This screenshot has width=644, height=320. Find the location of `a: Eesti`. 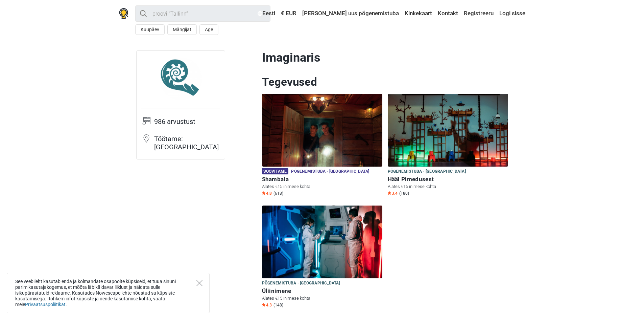

a: Eesti is located at coordinates (266, 13).